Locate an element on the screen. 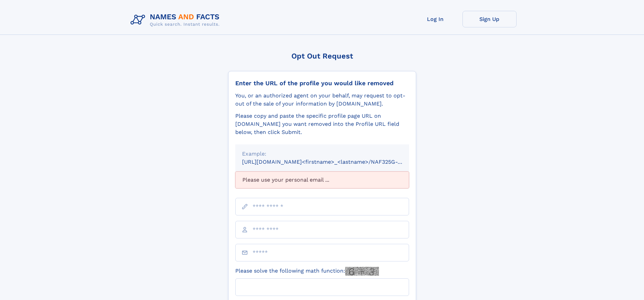 This screenshot has height=300, width=644. div: Enter the URL of the profile you would like removed is located at coordinates (322, 83).